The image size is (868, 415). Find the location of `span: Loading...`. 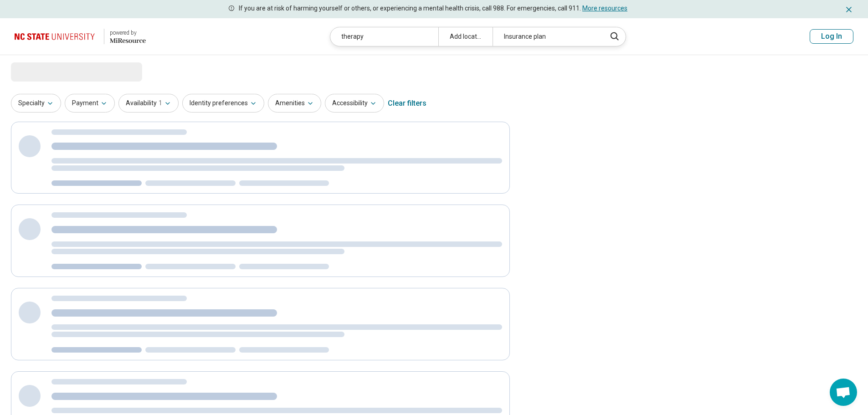

span: Loading... is located at coordinates (49, 71).